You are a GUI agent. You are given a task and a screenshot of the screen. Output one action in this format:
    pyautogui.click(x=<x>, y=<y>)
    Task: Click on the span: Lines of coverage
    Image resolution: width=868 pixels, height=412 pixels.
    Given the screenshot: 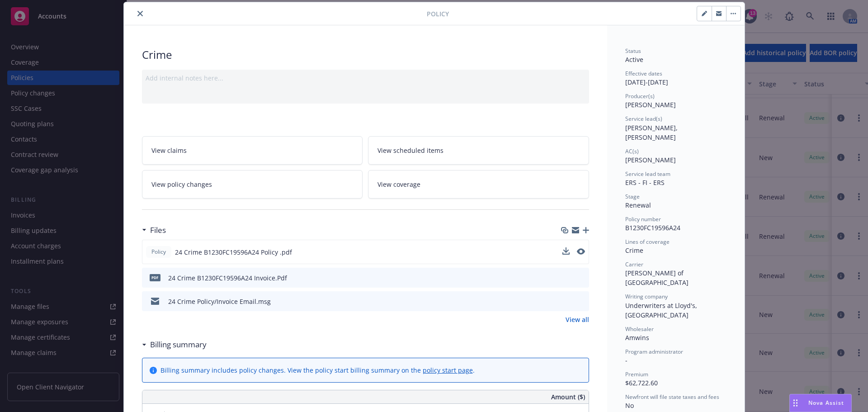 What is the action you would take?
    pyautogui.click(x=648, y=241)
    